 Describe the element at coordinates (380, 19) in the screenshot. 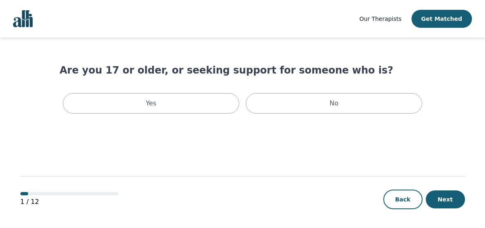

I see `span: Our Therapists` at that location.